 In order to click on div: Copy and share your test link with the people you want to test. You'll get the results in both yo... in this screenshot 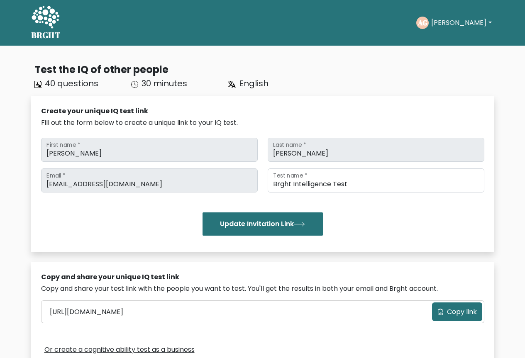, I will do `click(263, 289)`.